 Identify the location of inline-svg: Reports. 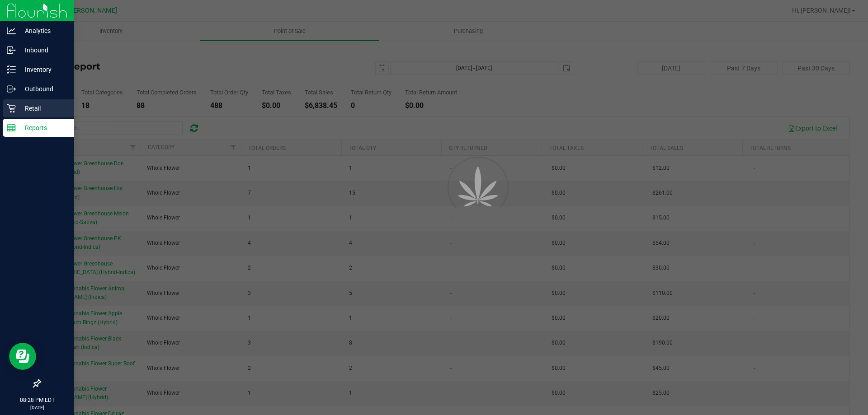
(12, 128).